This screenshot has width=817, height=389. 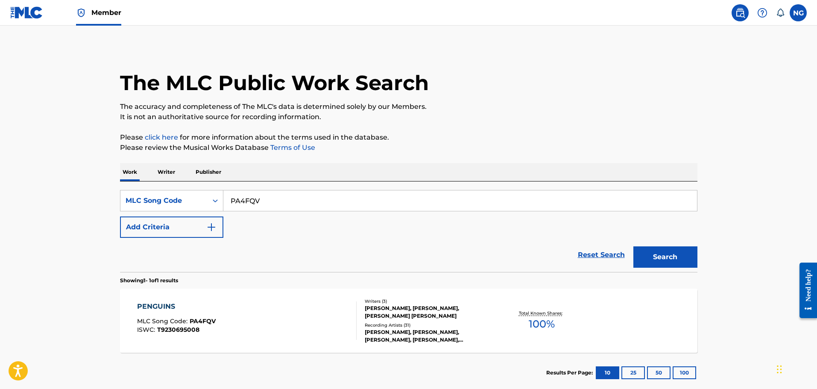 I want to click on img: MLC Logo, so click(x=26, y=12).